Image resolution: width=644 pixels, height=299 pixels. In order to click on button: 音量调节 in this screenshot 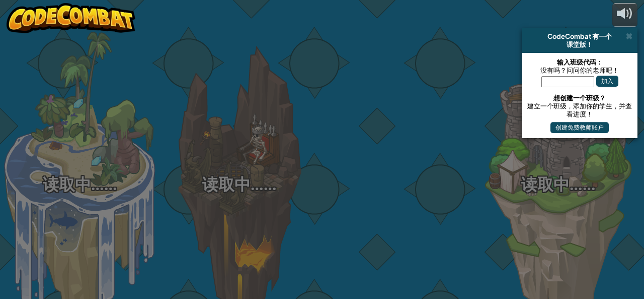, I will do `click(625, 15)`.